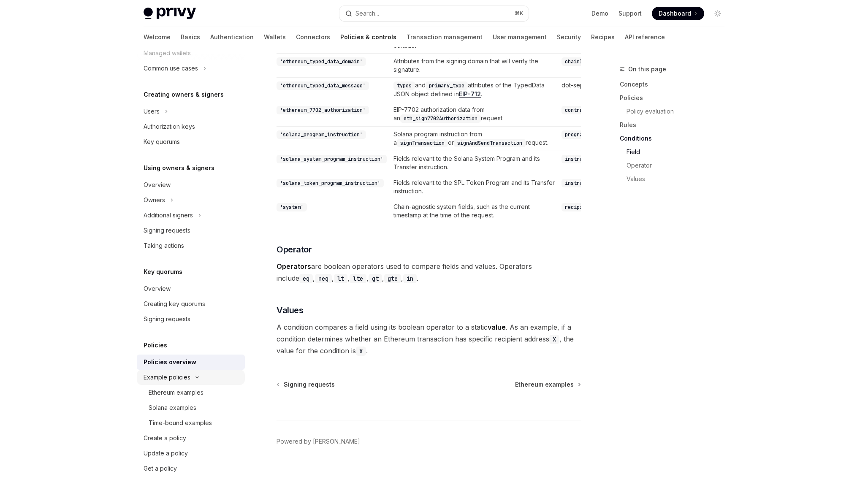 This screenshot has height=493, width=868. What do you see at coordinates (181, 423) in the screenshot?
I see `div: Time-bound examples` at bounding box center [181, 423].